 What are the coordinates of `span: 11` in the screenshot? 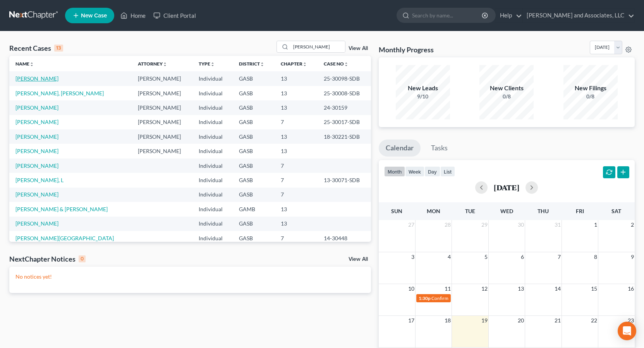 It's located at (448, 289).